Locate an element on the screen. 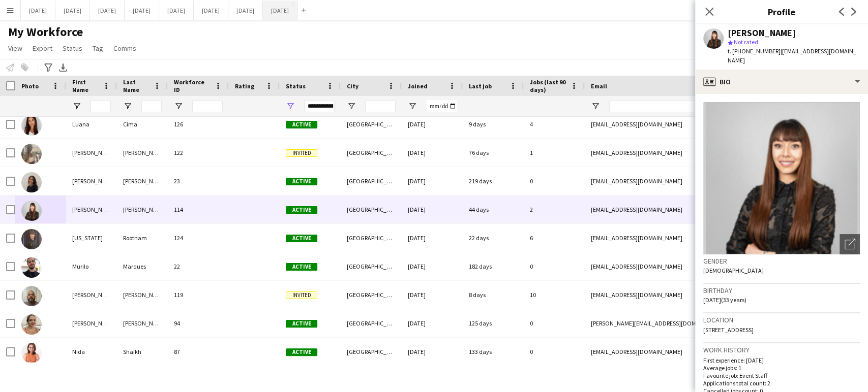 The width and height of the screenshot is (868, 392). img: Nicole Silva is located at coordinates (32, 325).